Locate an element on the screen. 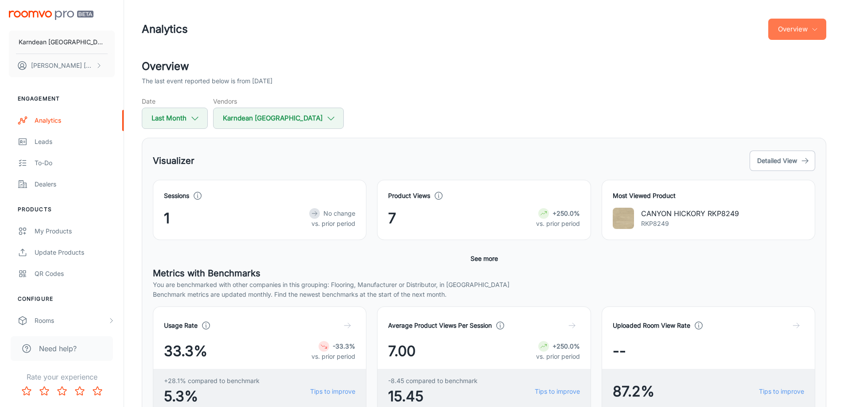 The height and width of the screenshot is (407, 844). div: Dealers is located at coordinates (74, 184).